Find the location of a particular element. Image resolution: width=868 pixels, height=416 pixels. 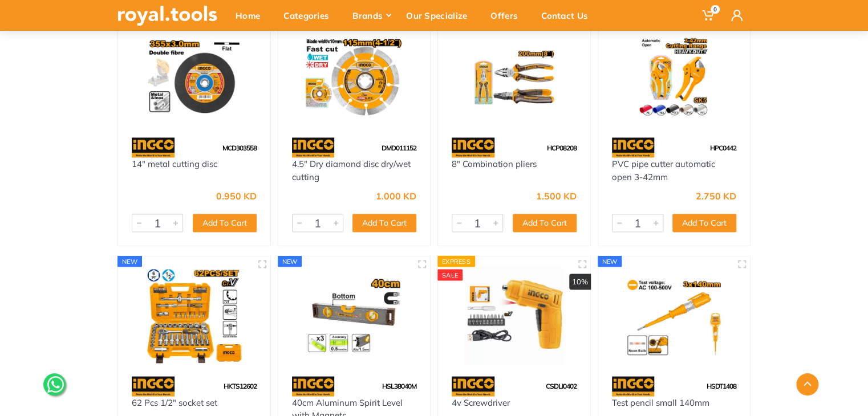

img: royal.tools Logo is located at coordinates (167, 15).